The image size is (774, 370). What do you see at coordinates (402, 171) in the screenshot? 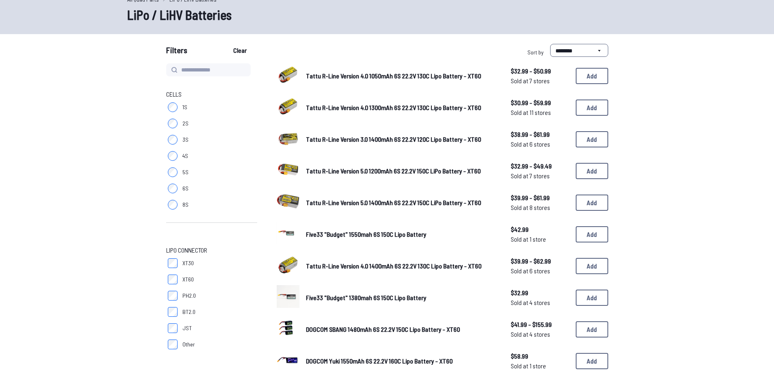
I see `a: Tattu R-Line Version 5.0 1200mAh 6S 22.2V 150C LiPo Battery - XT60` at bounding box center [402, 171].